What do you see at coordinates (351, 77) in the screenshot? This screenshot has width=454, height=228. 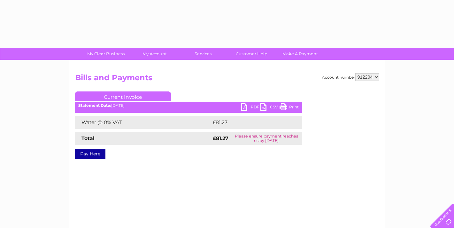 I see `div: Account number` at bounding box center [351, 77].